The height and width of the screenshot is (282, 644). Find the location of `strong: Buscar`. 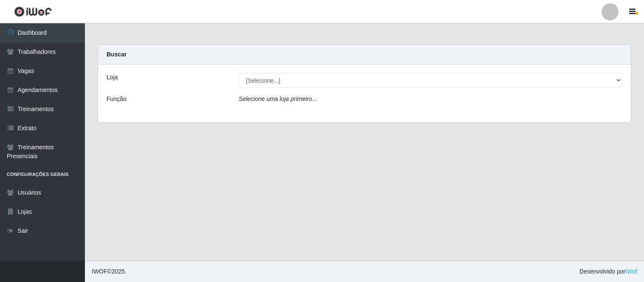

strong: Buscar is located at coordinates (117, 54).